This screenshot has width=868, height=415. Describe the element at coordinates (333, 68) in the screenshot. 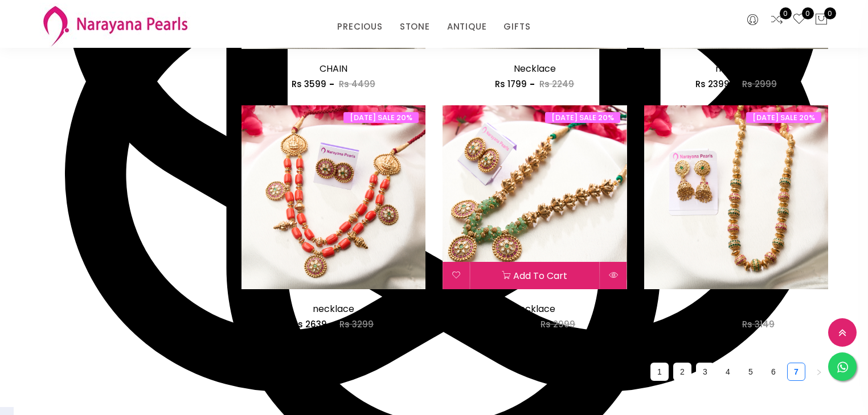

I see `a: CHAIN` at that location.